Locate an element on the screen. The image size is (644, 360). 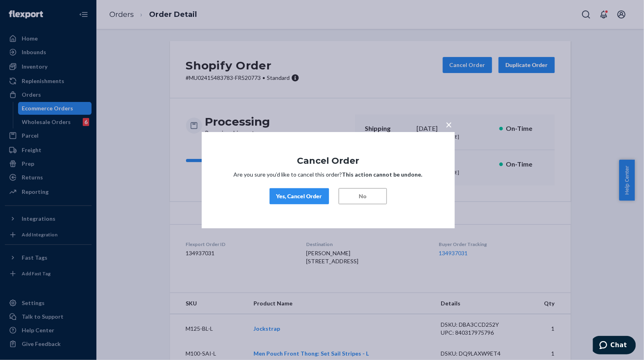
button: No is located at coordinates (363, 196).